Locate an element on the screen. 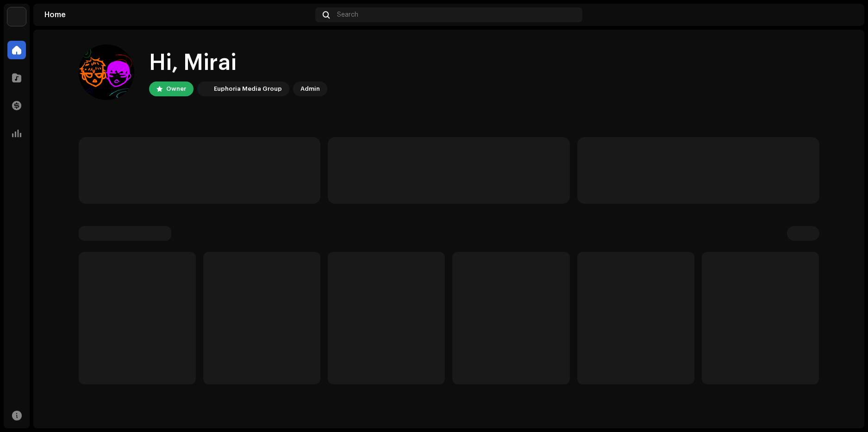 The height and width of the screenshot is (432, 868). span: Search is located at coordinates (348, 15).